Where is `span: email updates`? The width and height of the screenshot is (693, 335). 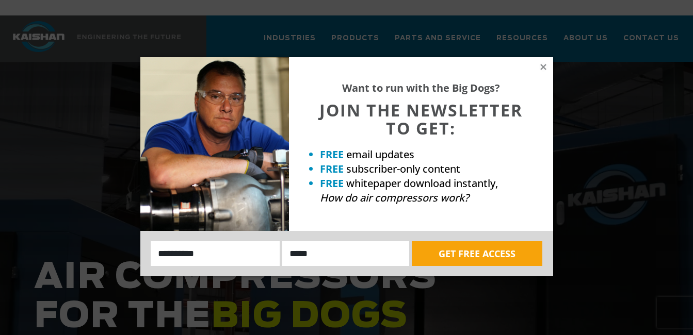
span: email updates is located at coordinates (380, 154).